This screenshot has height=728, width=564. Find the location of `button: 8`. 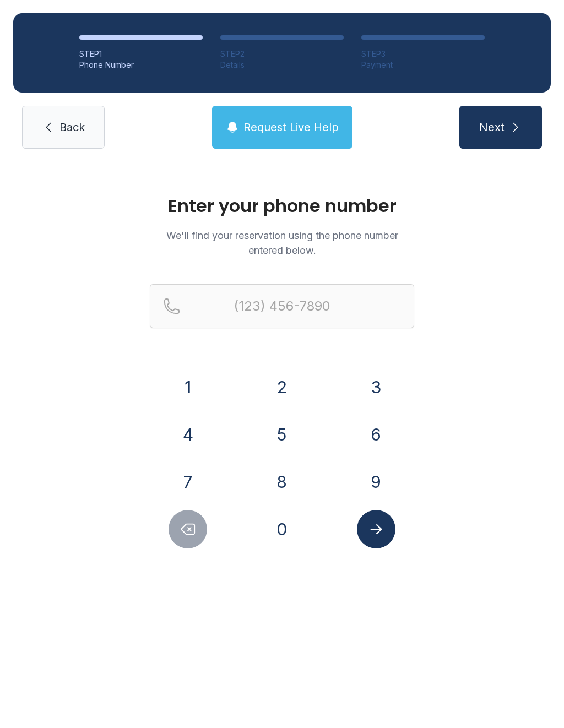

button: 8 is located at coordinates (282, 482).